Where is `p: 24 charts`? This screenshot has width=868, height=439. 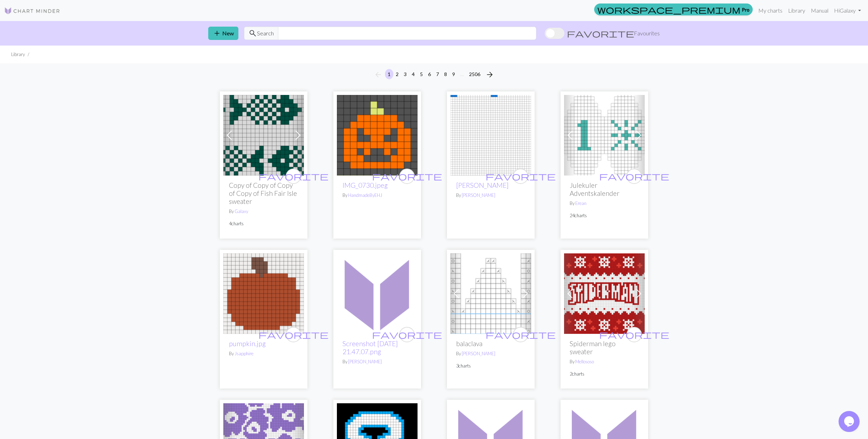 p: 24 charts is located at coordinates (604, 216).